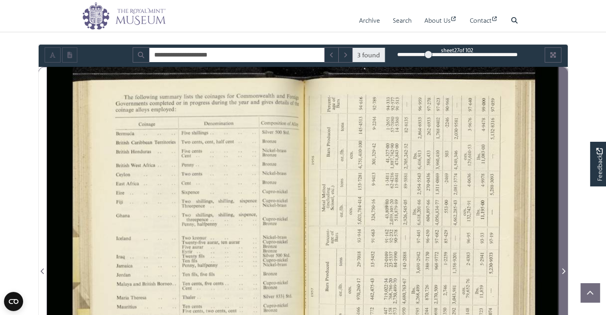  I want to click on span: Feedback, so click(599, 164).